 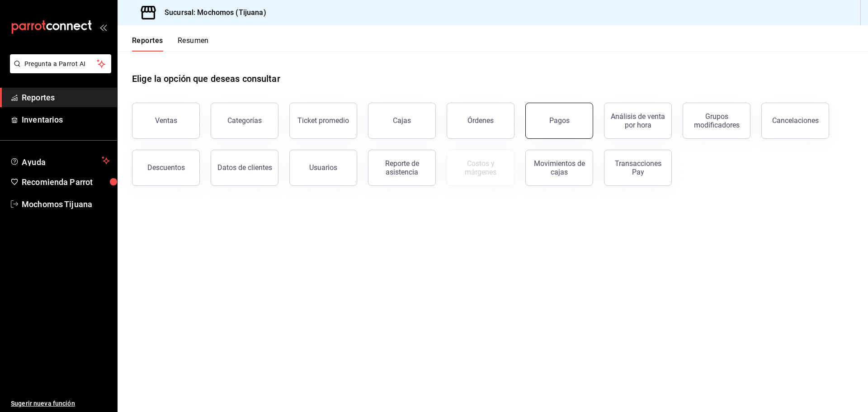 I want to click on button: Contrata inventarios para ver este reporte, so click(x=481, y=168).